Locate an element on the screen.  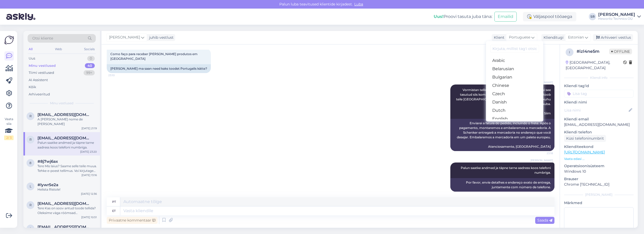
div: Väljaspool tööaega is located at coordinates (550, 16).